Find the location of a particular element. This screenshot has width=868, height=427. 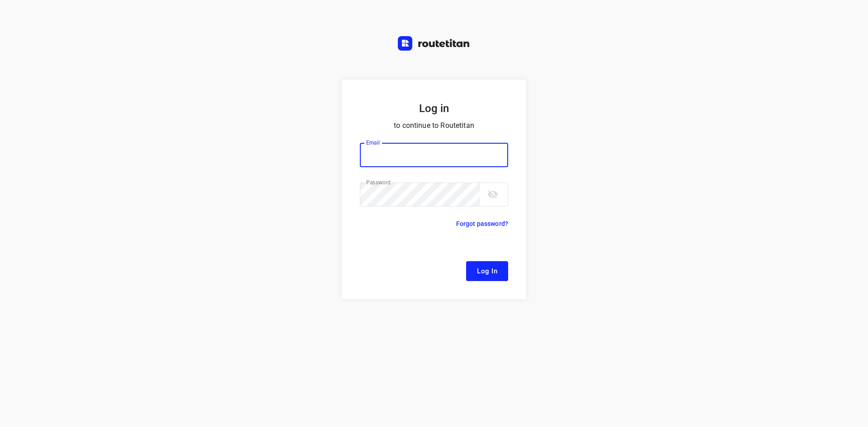

button: Log In is located at coordinates (487, 271).